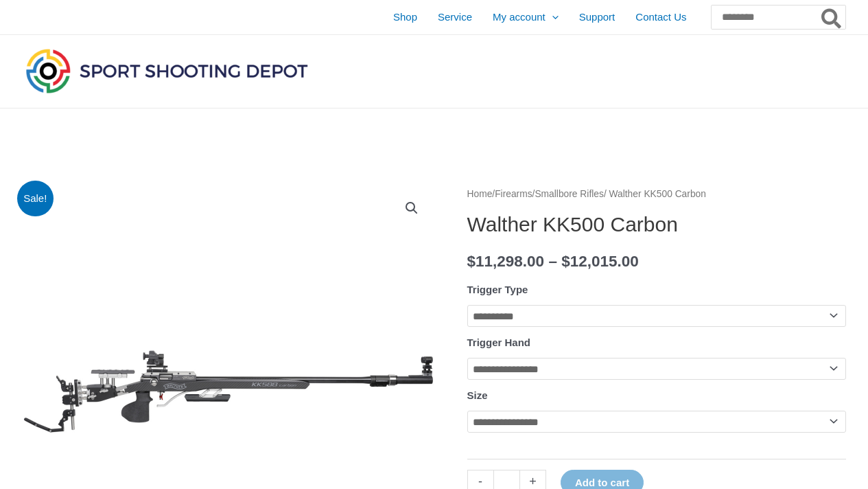 This screenshot has width=868, height=489. Describe the element at coordinates (167, 71) in the screenshot. I see `img: Sport Shooting Depot` at that location.